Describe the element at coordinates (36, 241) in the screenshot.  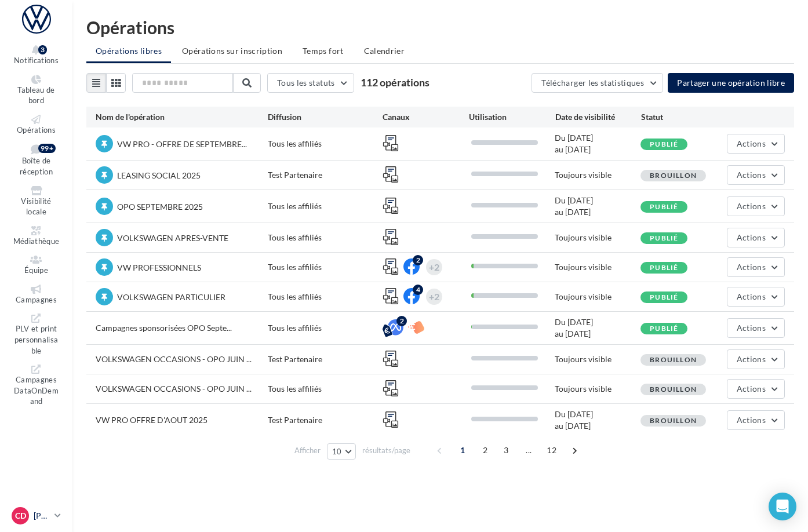
I see `span: Médiathèque` at that location.